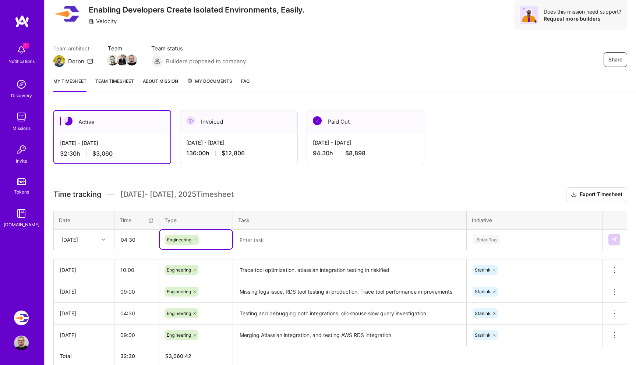 This screenshot has width=636, height=365. What do you see at coordinates (68, 121) in the screenshot?
I see `img: Active` at bounding box center [68, 121].